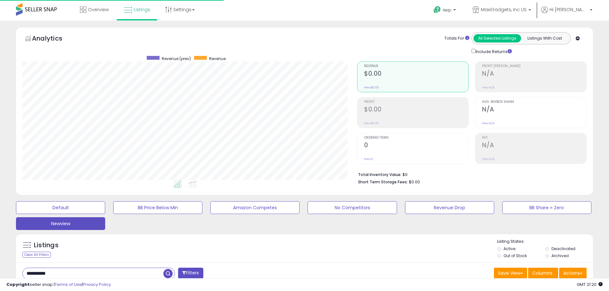 This screenshot has height=291, width=609. What do you see at coordinates (510, 249) in the screenshot?
I see `label: Active` at bounding box center [510, 249].